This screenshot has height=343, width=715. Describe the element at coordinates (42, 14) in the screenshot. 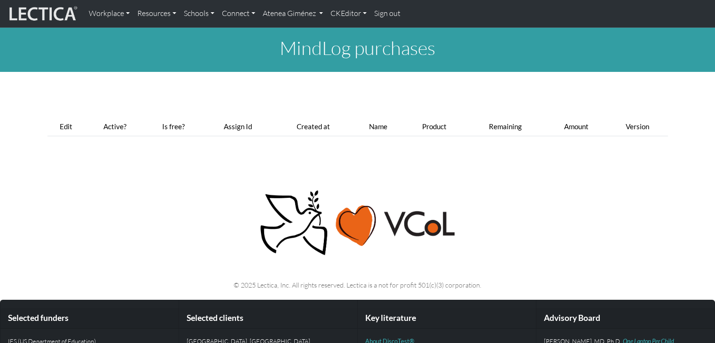

I see `img: lecticalive` at that location.